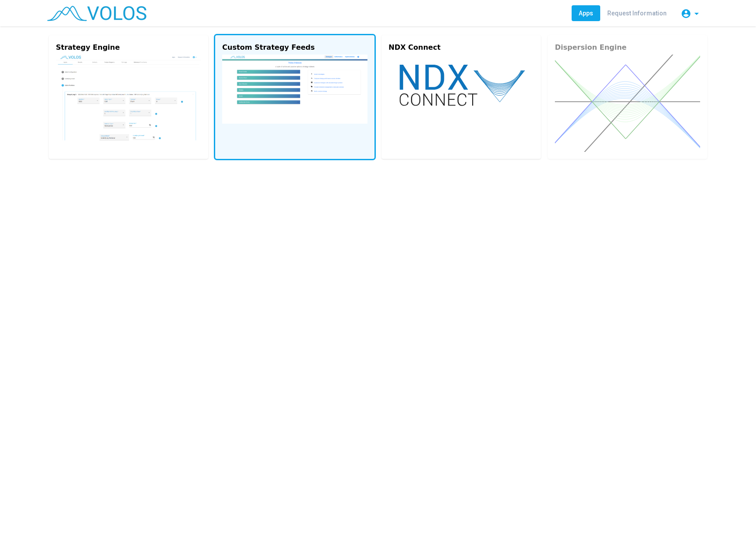  I want to click on mat-icon: arrow_drop_down, so click(696, 14).